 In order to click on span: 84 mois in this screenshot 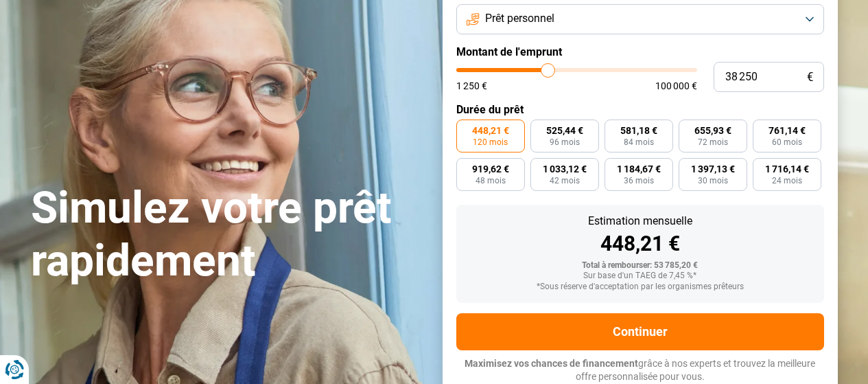, I will do `click(639, 142)`.